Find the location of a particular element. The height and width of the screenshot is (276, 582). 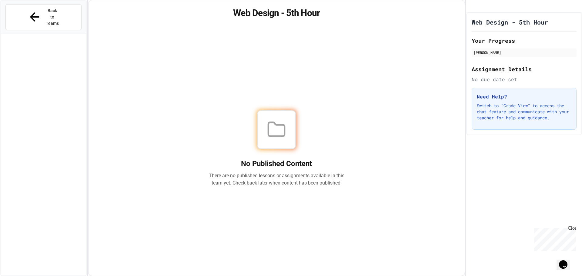

h2: Assignment Details is located at coordinates (524, 69).